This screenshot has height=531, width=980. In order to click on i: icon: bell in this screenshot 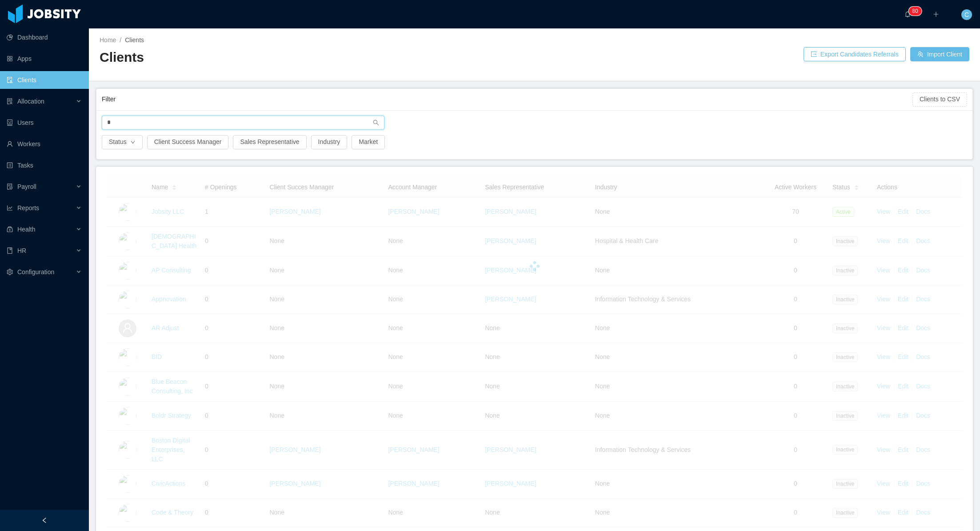, I will do `click(908, 14)`.